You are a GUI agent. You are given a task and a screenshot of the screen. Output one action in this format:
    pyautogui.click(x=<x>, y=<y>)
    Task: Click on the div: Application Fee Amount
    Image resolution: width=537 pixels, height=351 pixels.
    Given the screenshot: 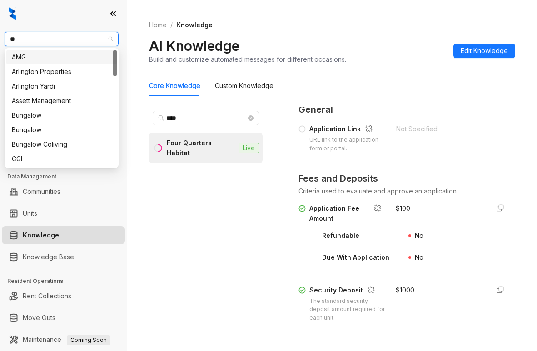 What is the action you would take?
    pyautogui.click(x=347, y=213)
    